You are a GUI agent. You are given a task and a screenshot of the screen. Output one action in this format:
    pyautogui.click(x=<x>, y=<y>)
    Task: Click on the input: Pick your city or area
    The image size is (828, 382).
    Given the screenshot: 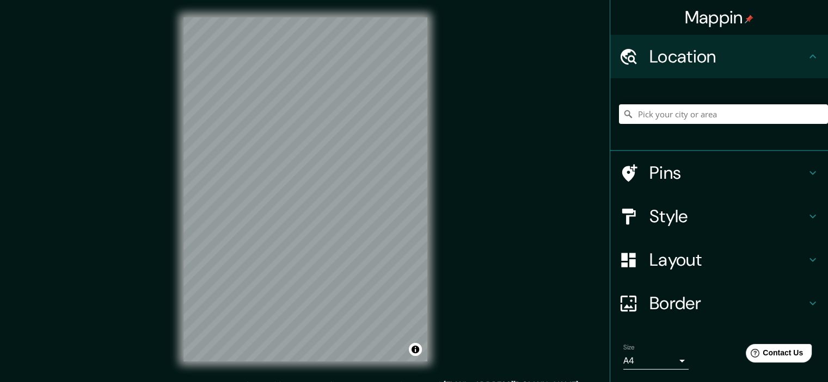 What is the action you would take?
    pyautogui.click(x=723, y=114)
    